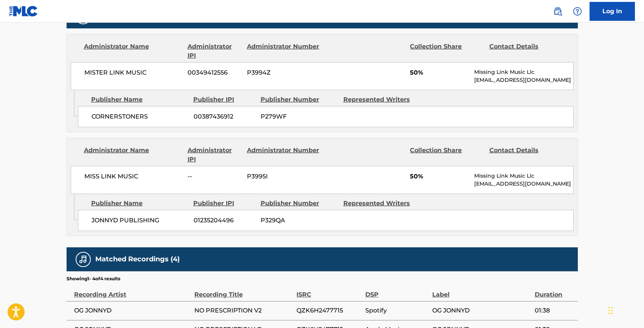  What do you see at coordinates (133, 73) in the screenshot?
I see `span: MISTER LINK MUSIC` at bounding box center [133, 73].